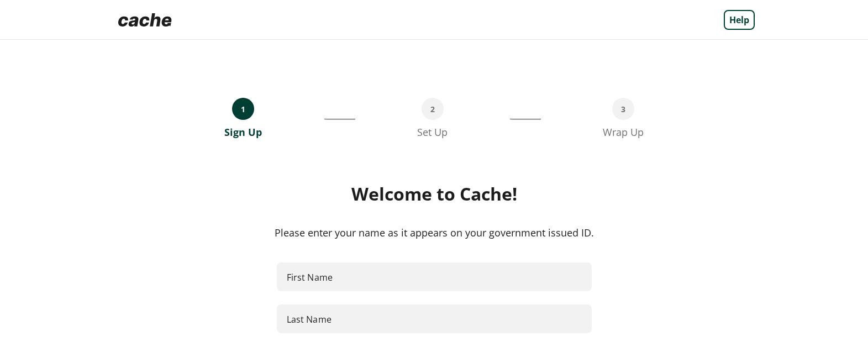  I want to click on div: Welcome to Cache!, so click(434, 194).